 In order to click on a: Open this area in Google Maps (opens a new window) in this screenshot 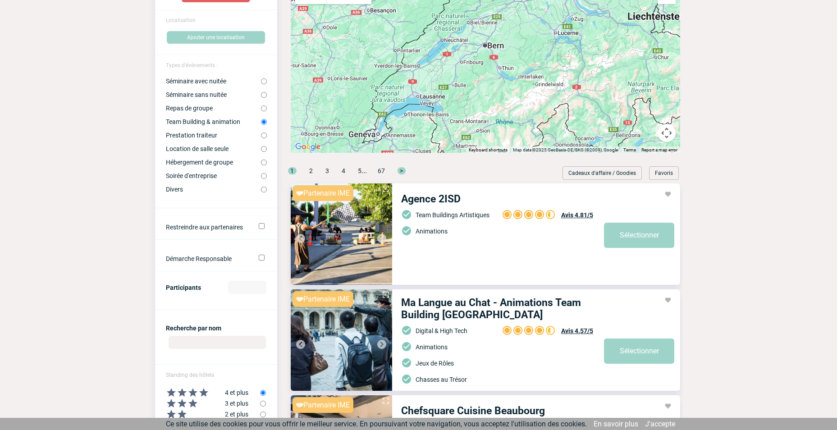, I will do `click(308, 147)`.